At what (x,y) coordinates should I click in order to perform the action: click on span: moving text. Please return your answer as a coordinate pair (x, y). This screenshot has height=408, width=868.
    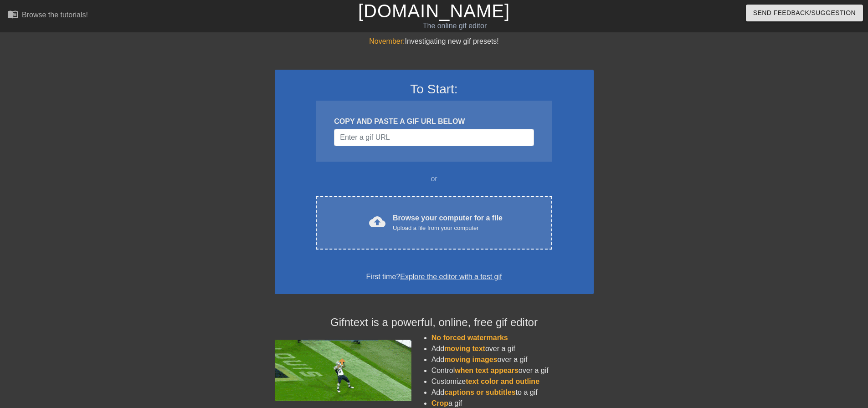
    Looking at the image, I should click on (465, 349).